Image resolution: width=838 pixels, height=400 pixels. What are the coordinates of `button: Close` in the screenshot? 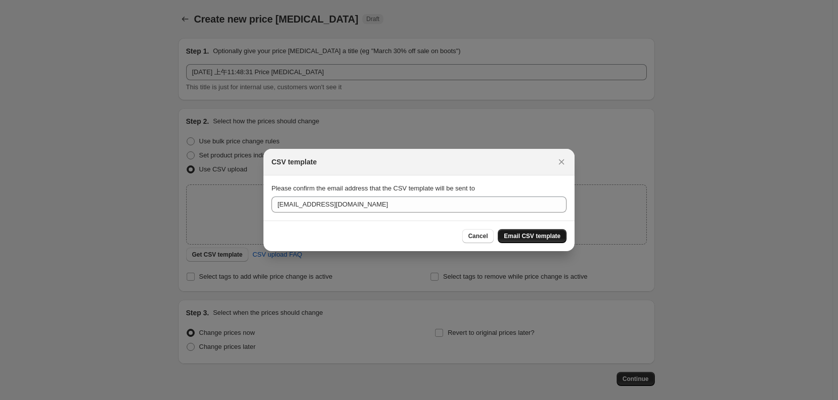 It's located at (561, 162).